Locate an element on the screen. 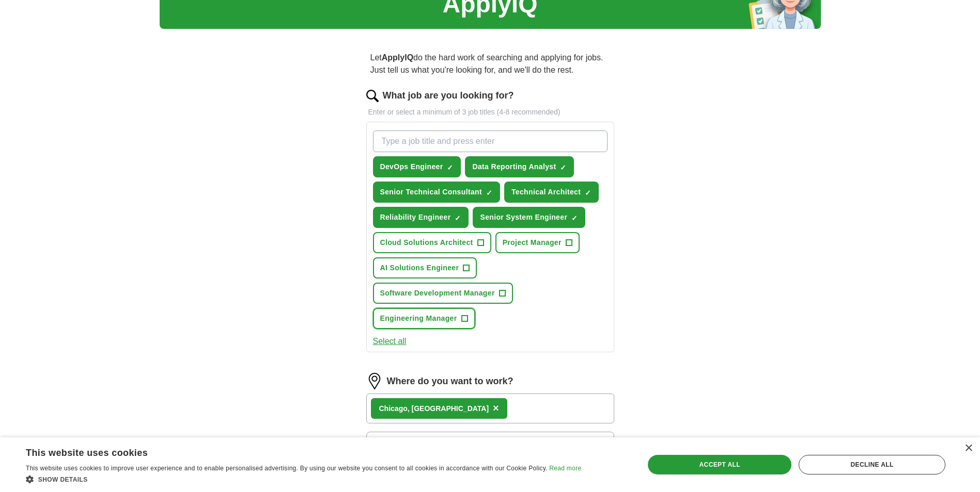 This screenshot has height=492, width=980. img: location.png is located at coordinates (374, 381).